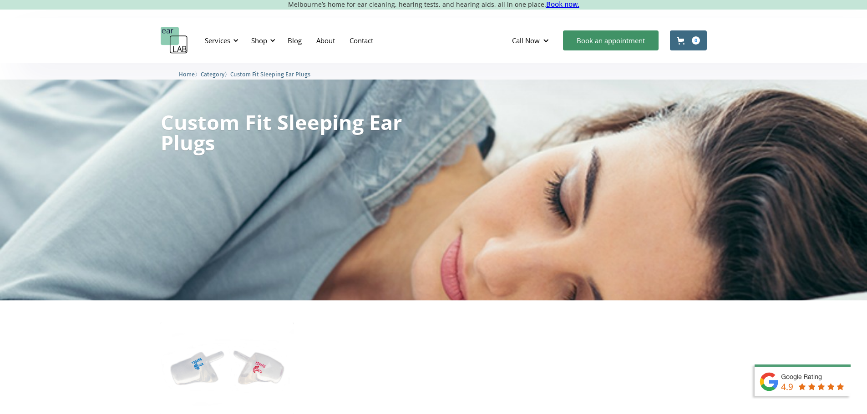 The image size is (867, 414). Describe the element at coordinates (325, 40) in the screenshot. I see `a: About` at that location.